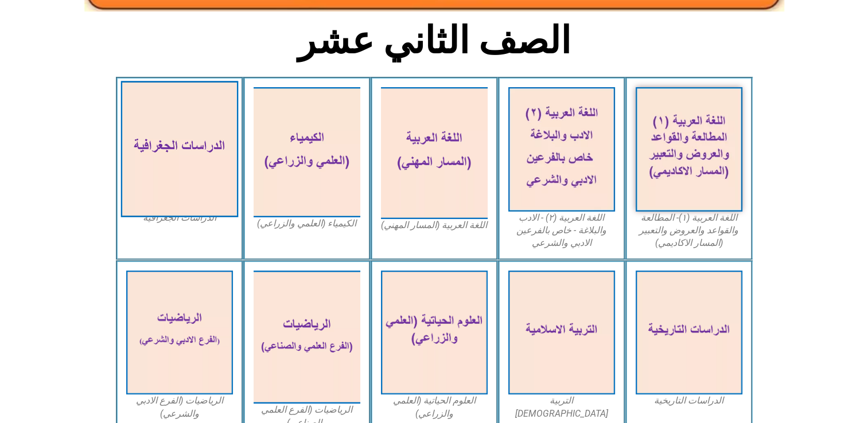 The height and width of the screenshot is (423, 868). I want to click on figcaption: اللغة العربية (١)- المطالعة والقواعد والعروض والتعبير (المسار الاكاديمي), so click(689, 230).